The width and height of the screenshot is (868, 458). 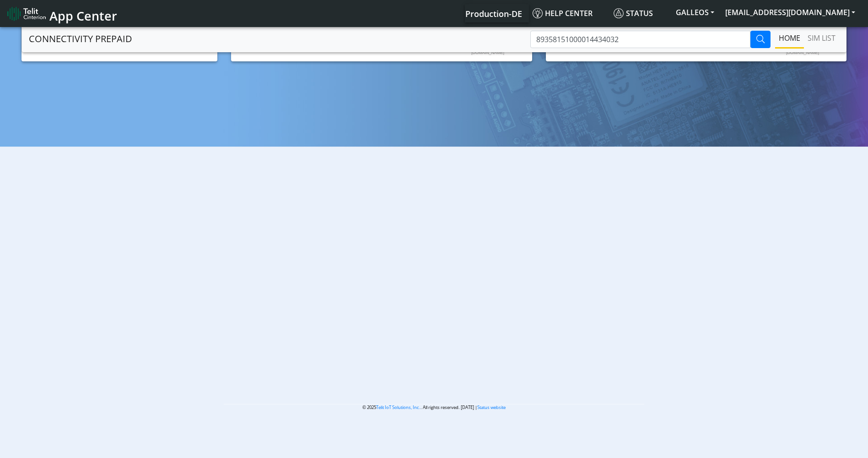 I want to click on a: Status, so click(x=640, y=13).